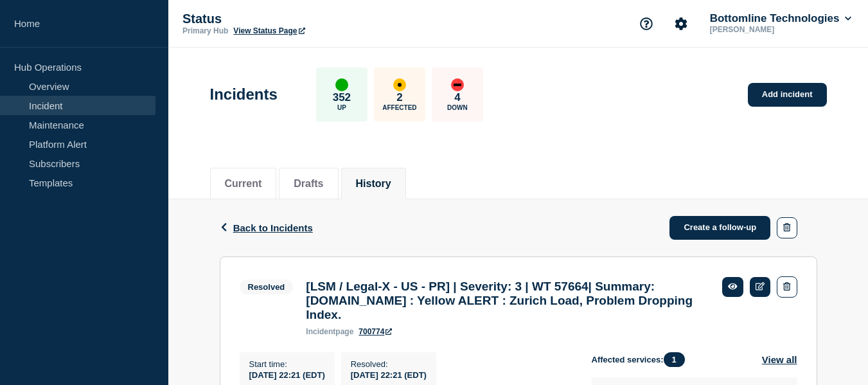  What do you see at coordinates (269, 31) in the screenshot?
I see `a: View Status Page` at bounding box center [269, 31].